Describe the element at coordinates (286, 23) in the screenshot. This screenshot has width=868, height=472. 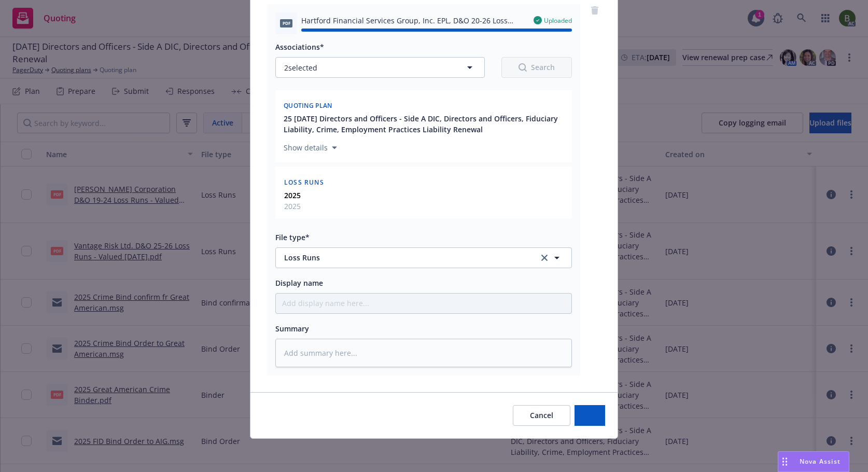
I see `span: pdf` at that location.